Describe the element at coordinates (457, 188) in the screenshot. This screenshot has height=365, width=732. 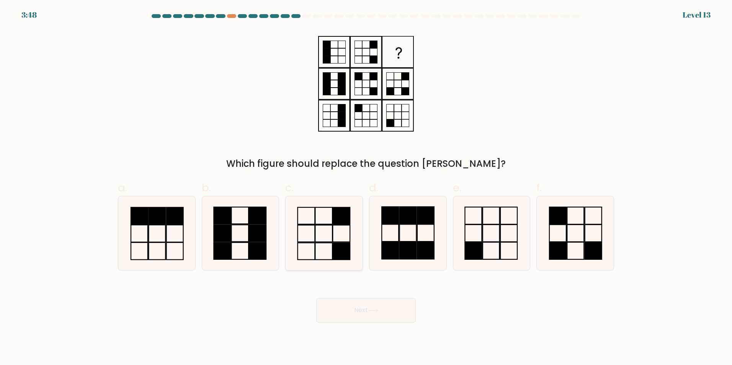
I see `span: e.` at that location.